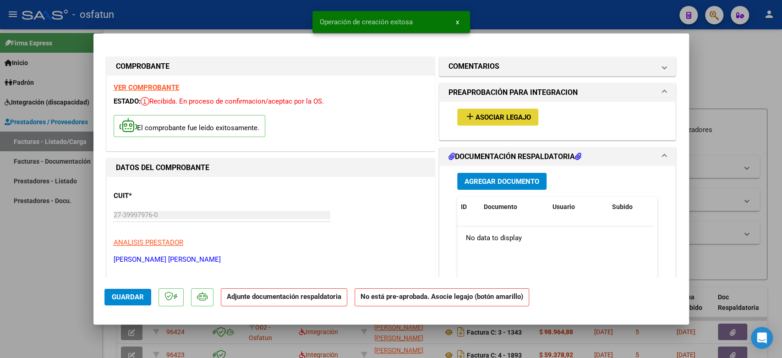 Image resolution: width=782 pixels, height=358 pixels. What do you see at coordinates (501, 207) in the screenshot?
I see `span: Documento` at bounding box center [501, 207].